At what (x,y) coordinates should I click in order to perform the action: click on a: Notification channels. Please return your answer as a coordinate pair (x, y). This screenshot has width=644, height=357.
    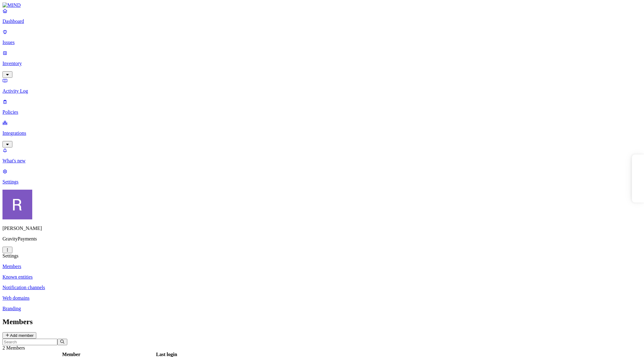
    Looking at the image, I should click on (322, 288).